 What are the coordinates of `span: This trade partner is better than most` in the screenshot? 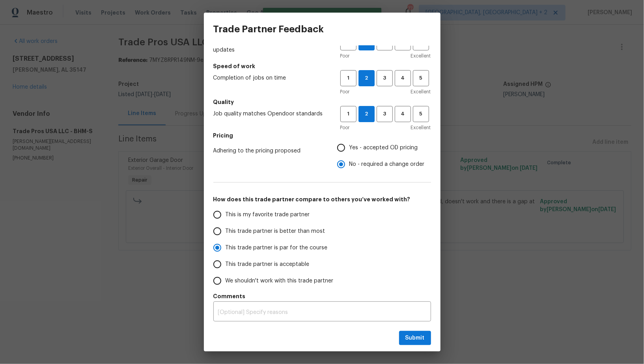 It's located at (276, 231).